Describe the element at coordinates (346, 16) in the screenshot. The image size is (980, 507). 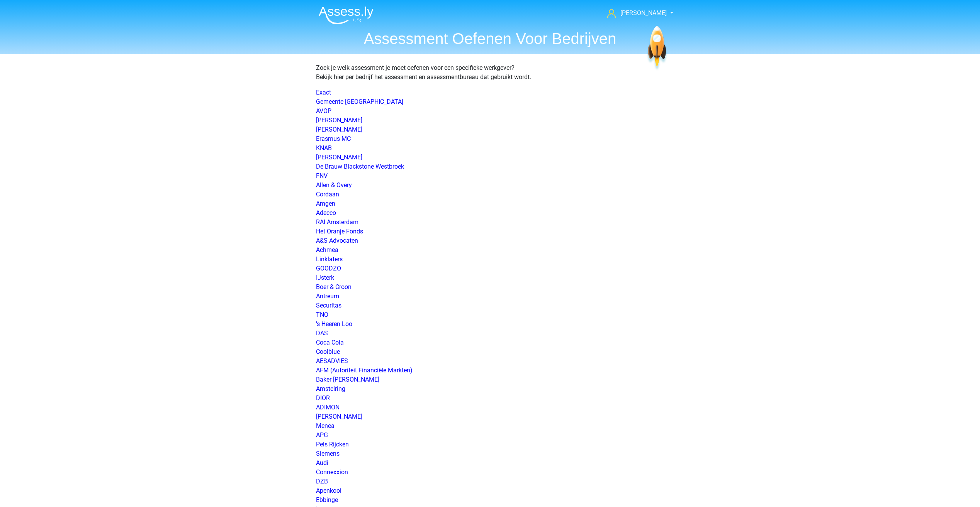
I see `img: Assessly` at that location.